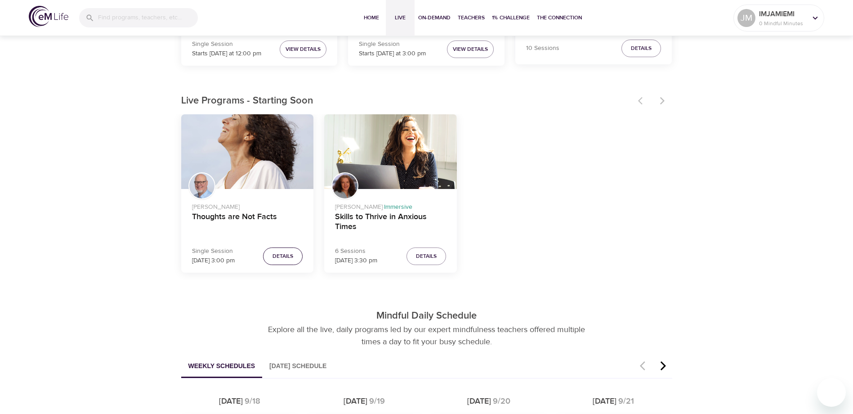  I want to click on span: 1% Challenge, so click(511, 18).